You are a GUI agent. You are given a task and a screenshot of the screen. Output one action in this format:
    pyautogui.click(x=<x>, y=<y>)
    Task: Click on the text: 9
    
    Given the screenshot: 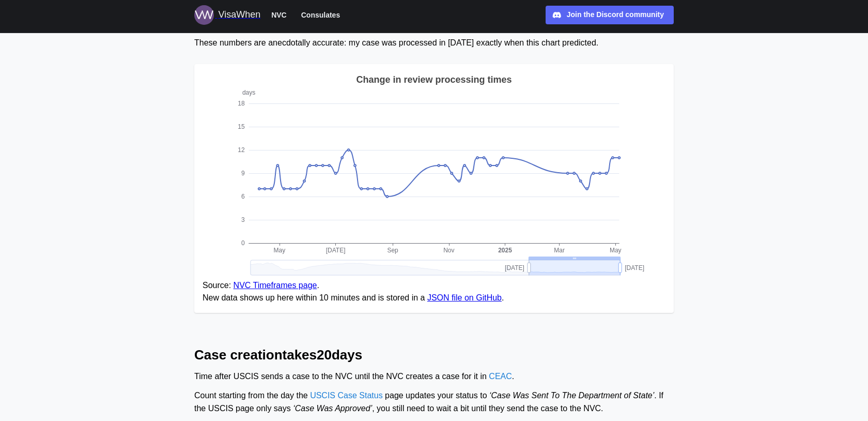 What is the action you would take?
    pyautogui.click(x=243, y=173)
    